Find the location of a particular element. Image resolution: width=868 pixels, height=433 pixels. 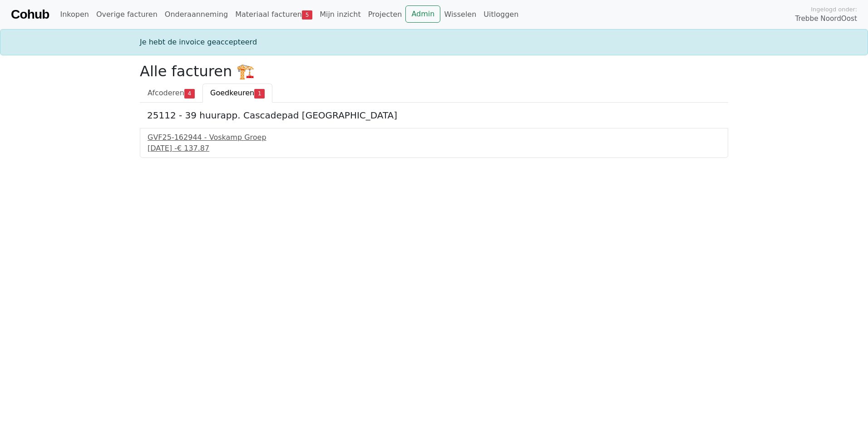

div: Je hebt de invoice geaccepteerd is located at coordinates (434, 42).